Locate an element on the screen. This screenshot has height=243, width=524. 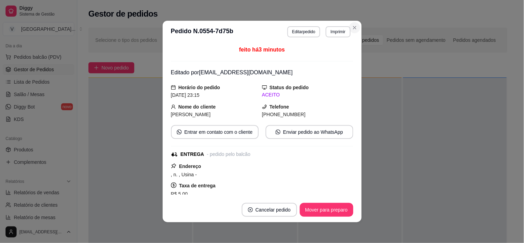
span: R$ 5,00 is located at coordinates (179, 194).